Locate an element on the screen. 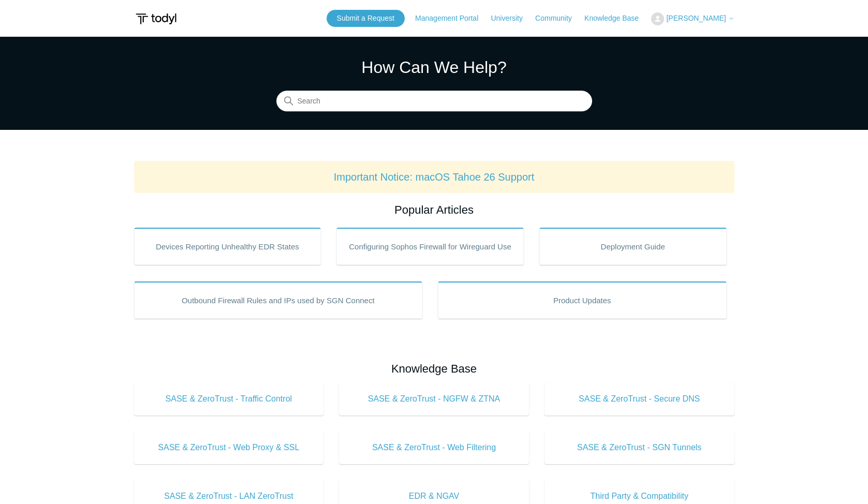 Image resolution: width=868 pixels, height=504 pixels. input: Search is located at coordinates (434, 101).